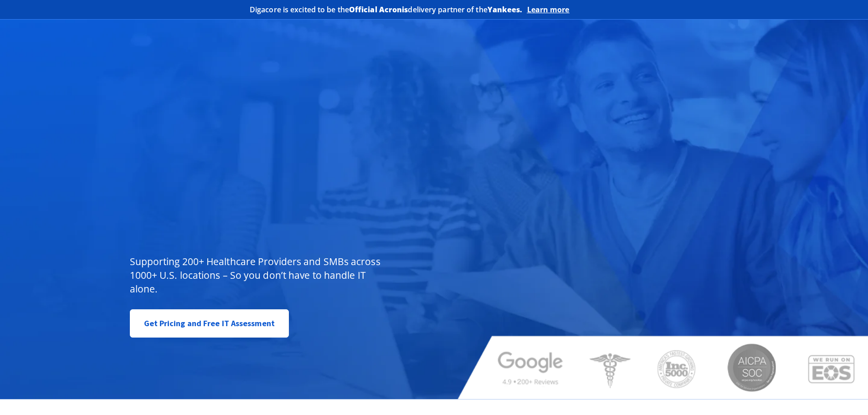 This screenshot has height=415, width=868. I want to click on b: Yankees., so click(505, 9).